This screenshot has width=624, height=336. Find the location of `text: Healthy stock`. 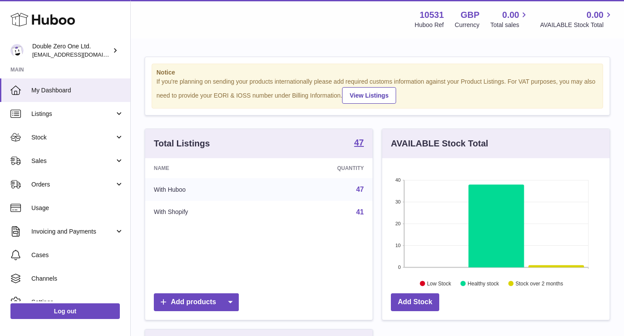

text: Healthy stock is located at coordinates (483, 283).